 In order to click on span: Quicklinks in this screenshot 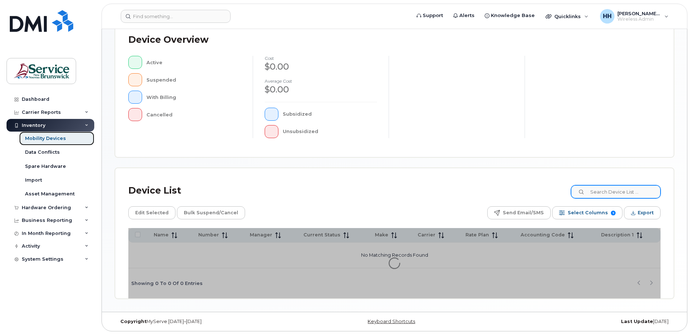, I will do `click(567, 16)`.